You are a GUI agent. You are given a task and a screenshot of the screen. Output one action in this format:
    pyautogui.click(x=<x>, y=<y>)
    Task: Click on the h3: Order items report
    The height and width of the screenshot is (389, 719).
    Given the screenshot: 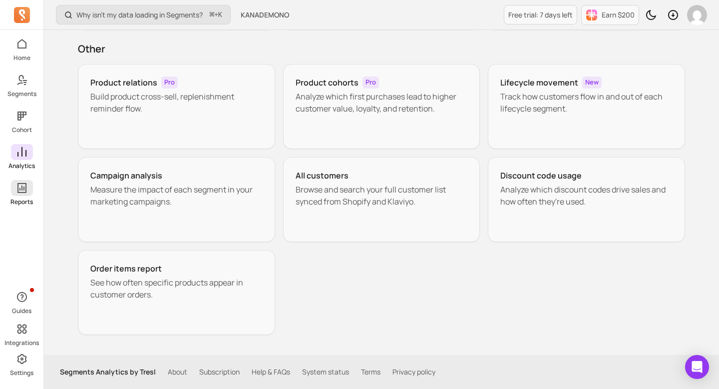 What is the action you would take?
    pyautogui.click(x=126, y=268)
    